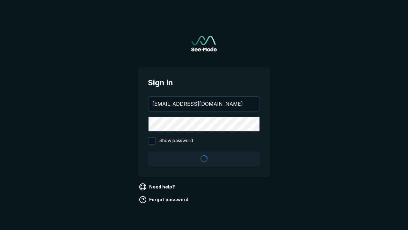  What do you see at coordinates (204, 43) in the screenshot?
I see `img: See-Mode Logo` at bounding box center [204, 43].